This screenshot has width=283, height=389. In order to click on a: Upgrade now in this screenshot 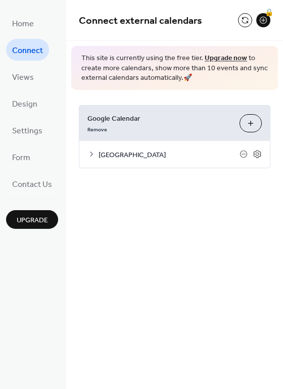, I will do `click(226, 58)`.